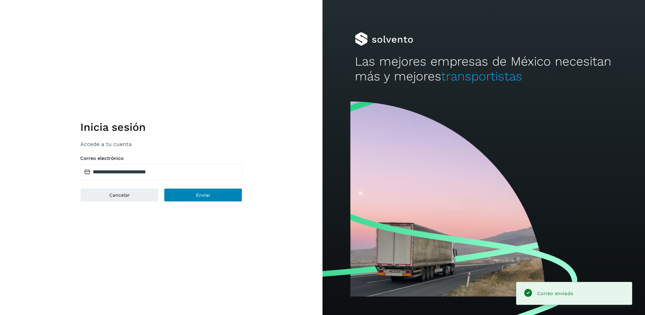 The image size is (645, 315). What do you see at coordinates (161, 144) in the screenshot?
I see `p: Accede a tu cuenta` at bounding box center [161, 144].